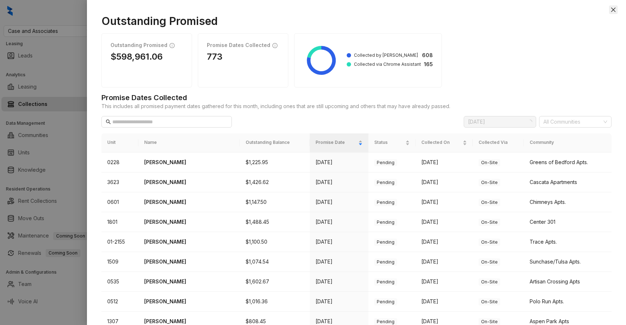 The width and height of the screenshot is (626, 325). What do you see at coordinates (120, 222) in the screenshot?
I see `td: 1801` at bounding box center [120, 222].